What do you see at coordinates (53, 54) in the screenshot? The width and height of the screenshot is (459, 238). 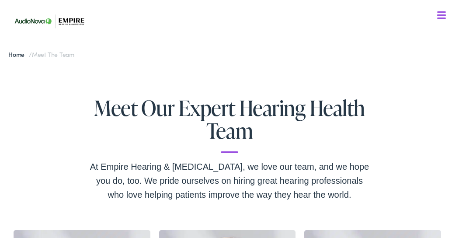 I see `span: Meet the Team` at bounding box center [53, 54].